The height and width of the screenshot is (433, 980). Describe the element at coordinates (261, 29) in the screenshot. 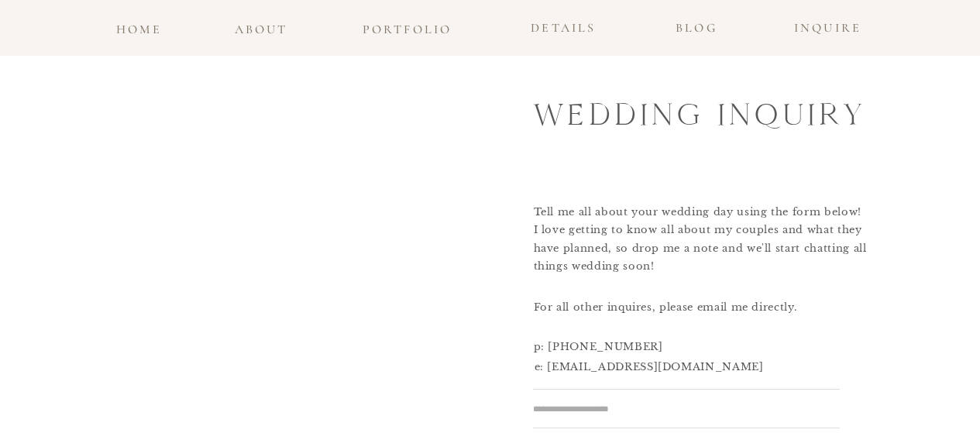

I see `h3: about` at that location.